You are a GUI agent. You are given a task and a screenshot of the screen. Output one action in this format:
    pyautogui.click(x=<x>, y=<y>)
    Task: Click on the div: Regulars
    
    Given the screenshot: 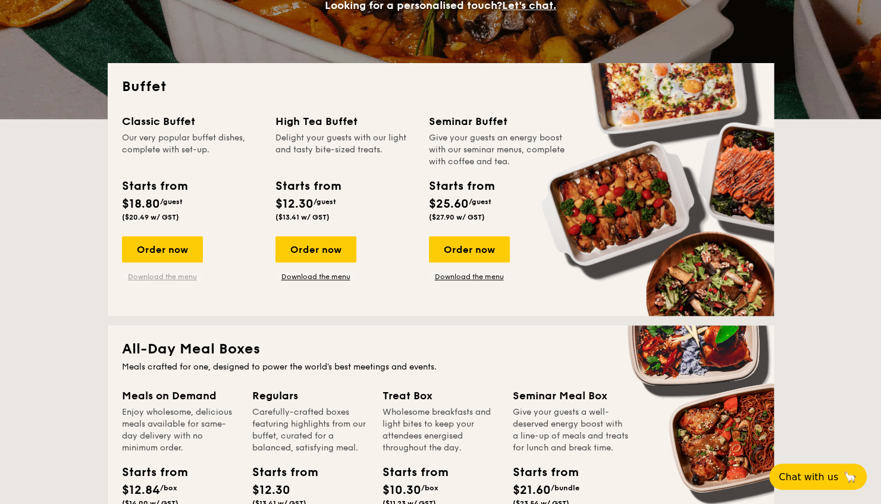 What is the action you would take?
    pyautogui.click(x=310, y=396)
    